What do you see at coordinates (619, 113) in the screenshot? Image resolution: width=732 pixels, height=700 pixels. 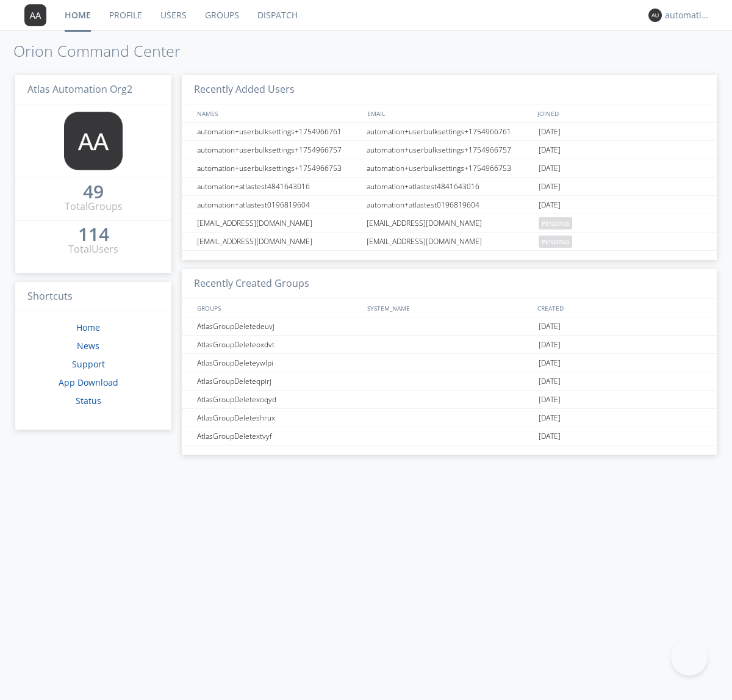 I see `div: JOINED` at bounding box center [619, 113].